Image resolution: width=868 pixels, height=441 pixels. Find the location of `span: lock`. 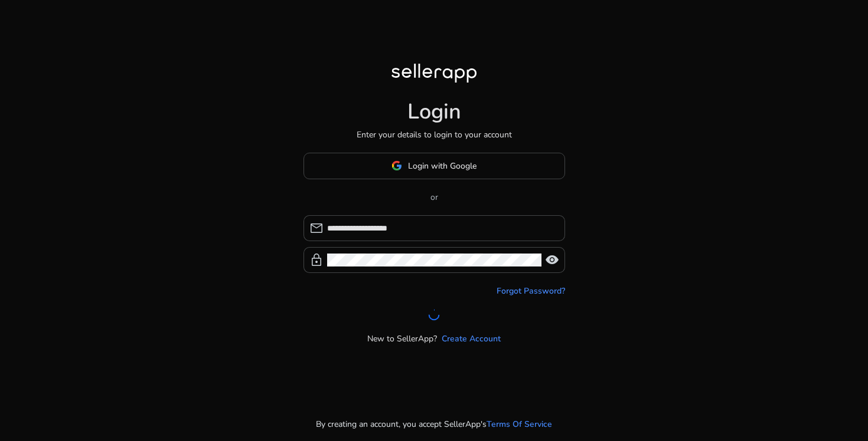

span: lock is located at coordinates (316, 260).